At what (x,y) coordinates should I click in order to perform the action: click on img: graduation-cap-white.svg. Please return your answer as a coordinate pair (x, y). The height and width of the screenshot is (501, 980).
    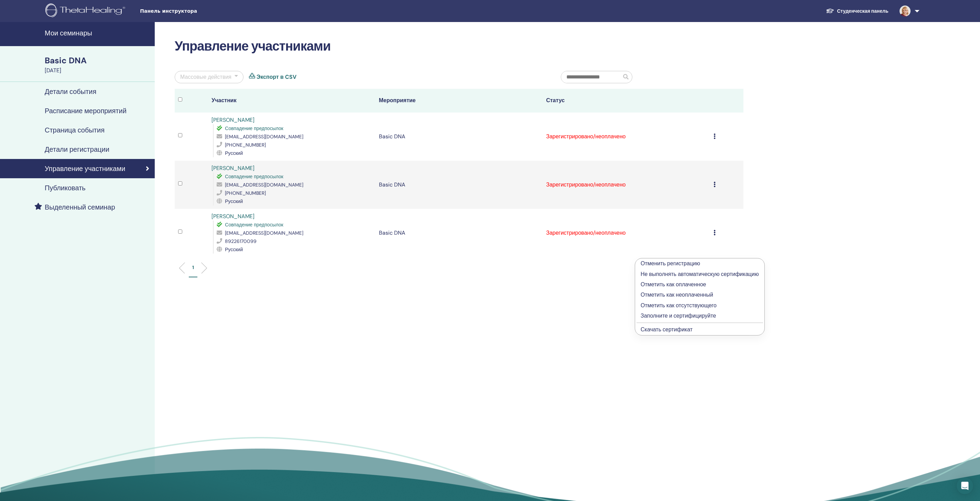
    Looking at the image, I should click on (830, 11).